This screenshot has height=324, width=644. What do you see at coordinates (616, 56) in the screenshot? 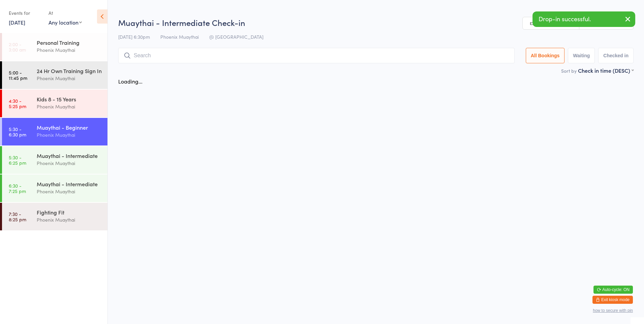
I see `button: Checked in` at bounding box center [616, 56].